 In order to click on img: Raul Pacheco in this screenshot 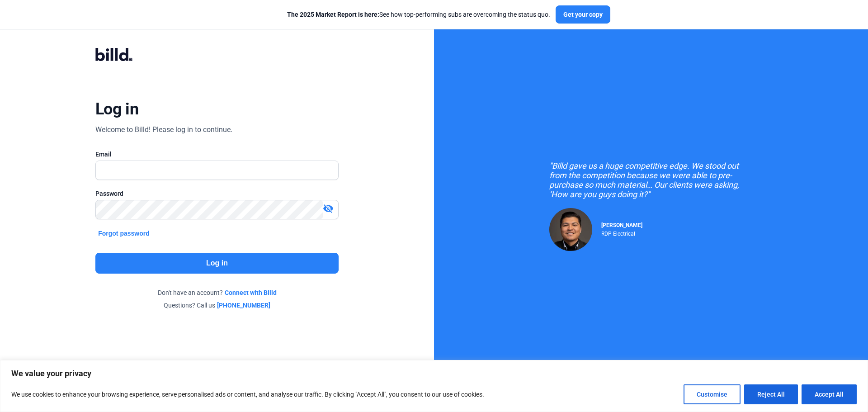, I will do `click(570, 230)`.